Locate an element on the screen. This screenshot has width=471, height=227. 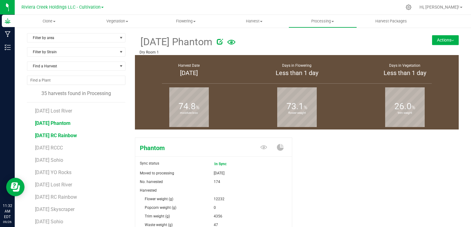
span: Riviera Creek Holdings LLC - Cultivation is located at coordinates (61, 7).